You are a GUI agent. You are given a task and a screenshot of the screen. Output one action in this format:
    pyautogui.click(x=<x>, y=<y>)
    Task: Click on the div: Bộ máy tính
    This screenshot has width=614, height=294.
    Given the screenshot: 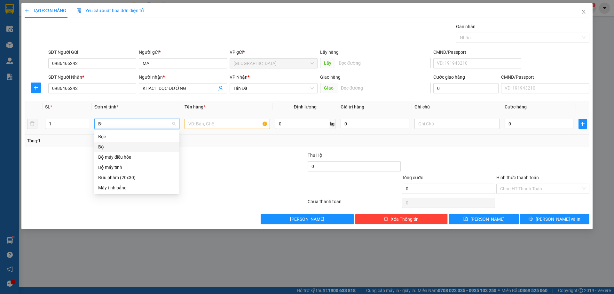 What is the action you would take?
    pyautogui.click(x=137, y=167)
    